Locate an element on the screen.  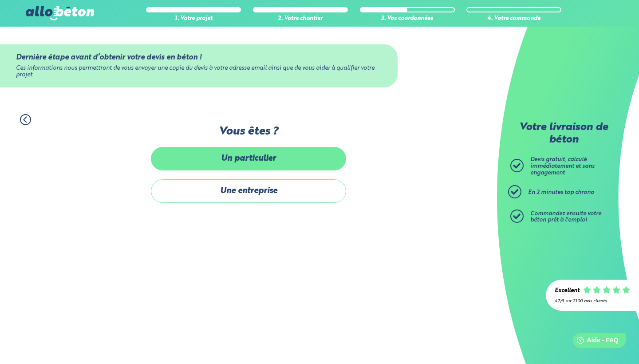
span: Aide - FAQ is located at coordinates (43, 11).